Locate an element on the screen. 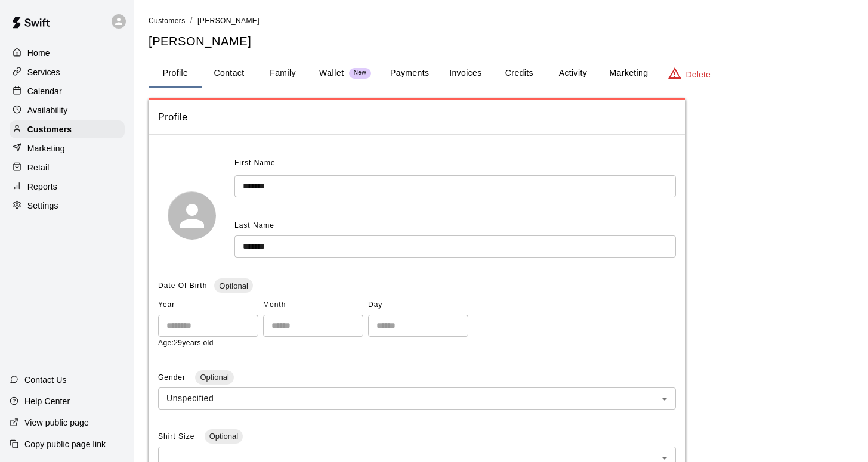 The width and height of the screenshot is (868, 462). a: Home is located at coordinates (67, 53).